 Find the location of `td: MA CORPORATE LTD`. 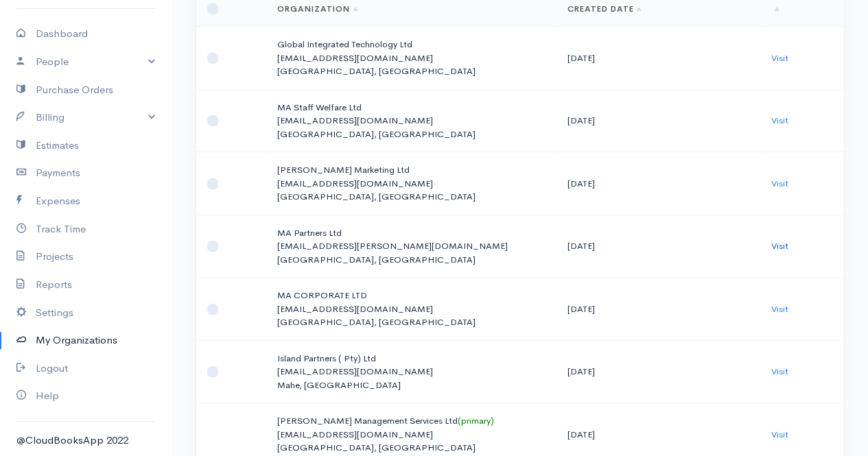

td: MA CORPORATE LTD is located at coordinates (411, 310).